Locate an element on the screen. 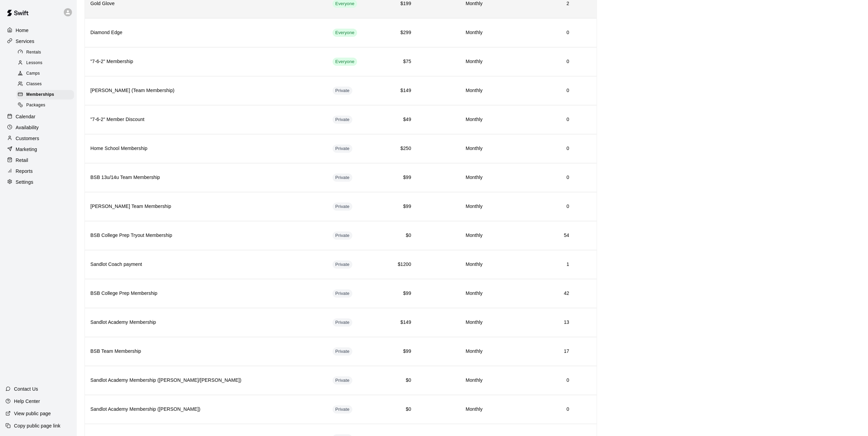 The height and width of the screenshot is (436, 868). a: Retail is located at coordinates (38, 160).